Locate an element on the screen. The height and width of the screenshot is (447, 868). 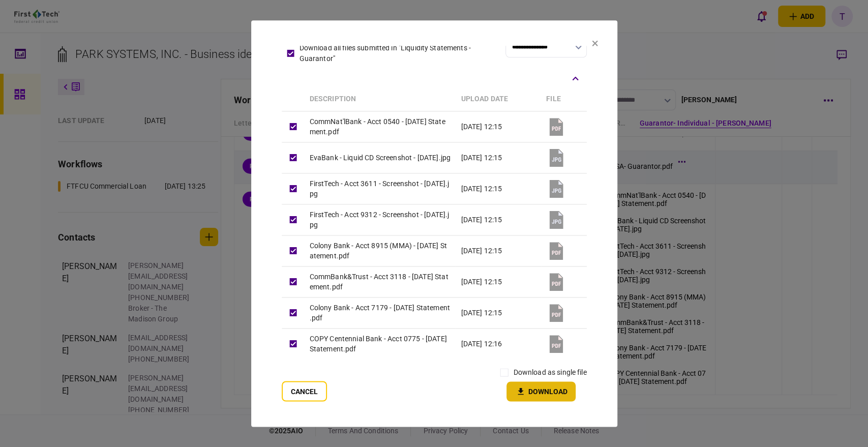
button: Cancel is located at coordinates (304, 391).